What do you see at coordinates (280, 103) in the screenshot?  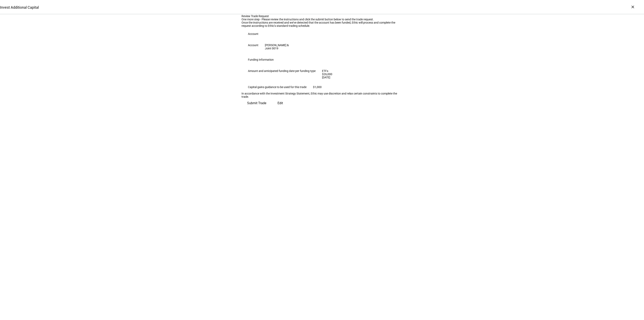 I see `button: Edit` at bounding box center [280, 103].